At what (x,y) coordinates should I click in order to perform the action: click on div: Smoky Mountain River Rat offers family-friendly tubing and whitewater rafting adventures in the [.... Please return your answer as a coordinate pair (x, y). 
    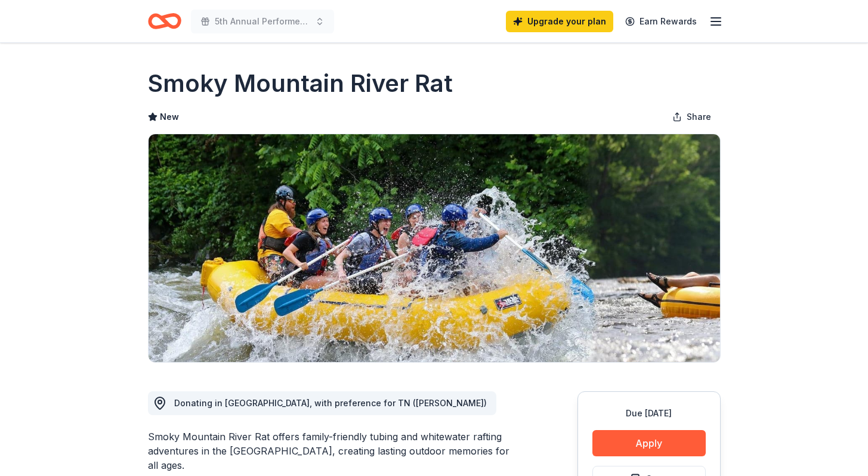
    Looking at the image, I should click on (334, 451).